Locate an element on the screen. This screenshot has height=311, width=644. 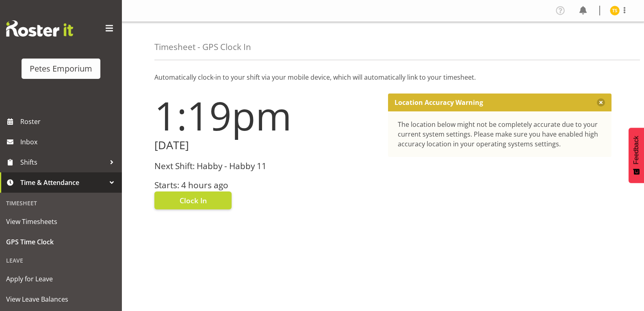
span: Feedback is located at coordinates (637, 150).